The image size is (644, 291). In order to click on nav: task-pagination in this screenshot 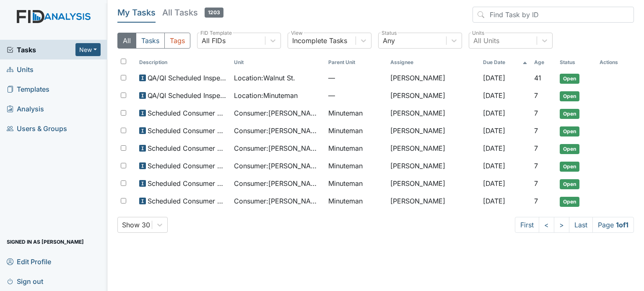, I will do `click(574, 225)`.